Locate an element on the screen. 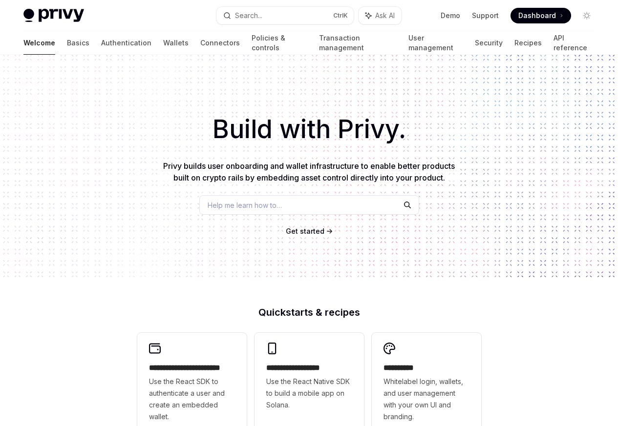 The image size is (618, 426). span: Get started is located at coordinates (305, 231).